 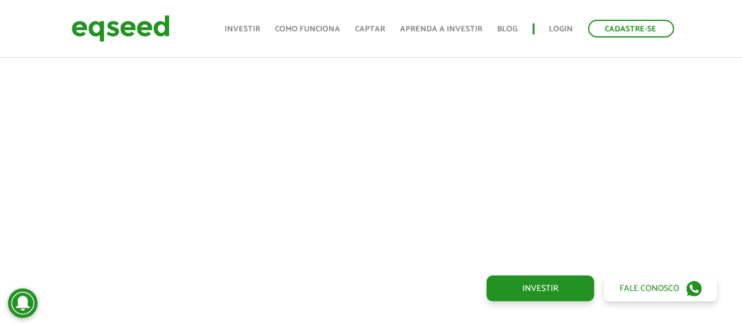 I want to click on a: Captar, so click(x=370, y=29).